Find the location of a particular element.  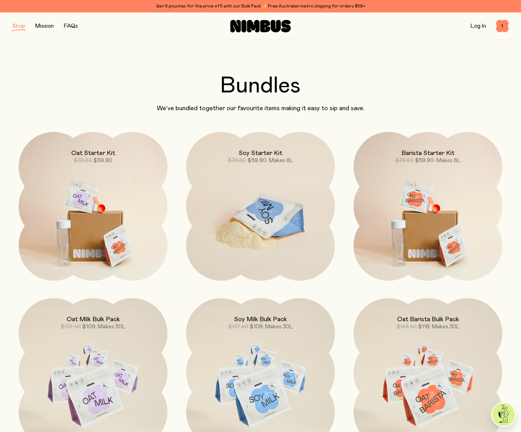

h2: Oat Milk Bulk Pack is located at coordinates (93, 320).